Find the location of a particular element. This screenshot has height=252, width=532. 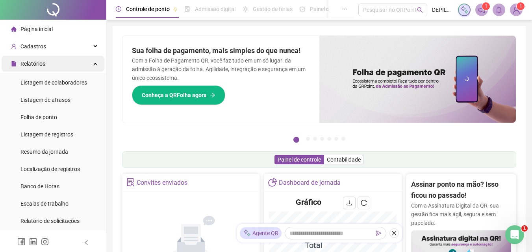

span: Contabilidade is located at coordinates (344, 160).